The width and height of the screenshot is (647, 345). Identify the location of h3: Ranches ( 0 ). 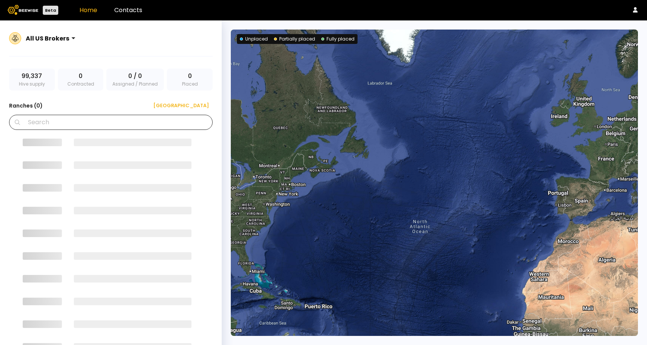
(26, 106).